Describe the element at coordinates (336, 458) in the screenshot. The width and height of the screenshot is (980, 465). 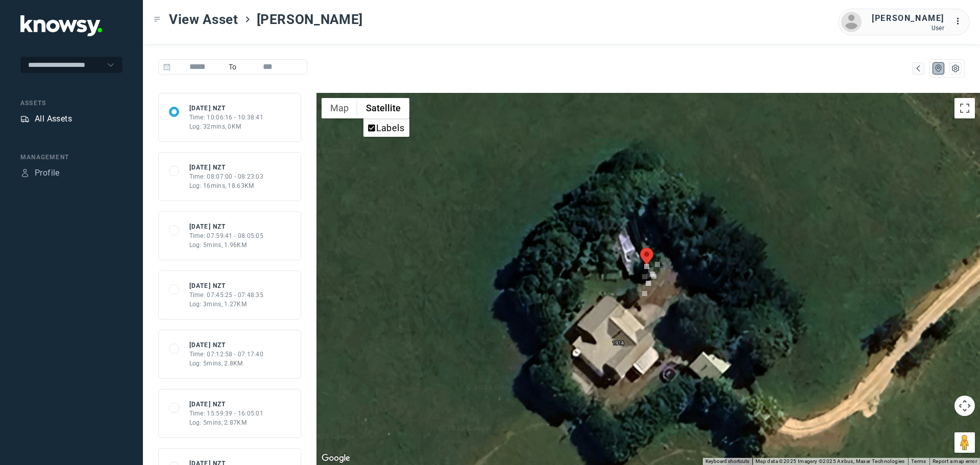
I see `img: Google` at that location.